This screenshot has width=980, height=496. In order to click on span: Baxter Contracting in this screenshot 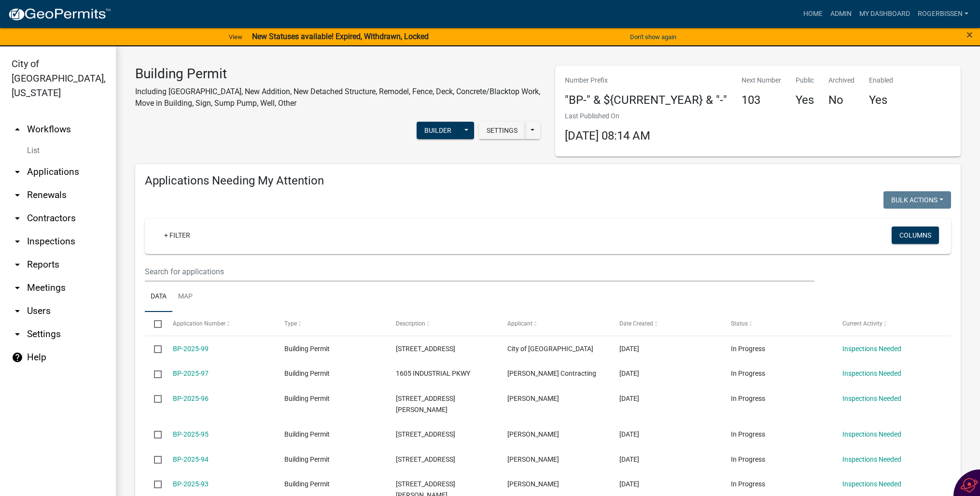, I will do `click(552, 373)`.